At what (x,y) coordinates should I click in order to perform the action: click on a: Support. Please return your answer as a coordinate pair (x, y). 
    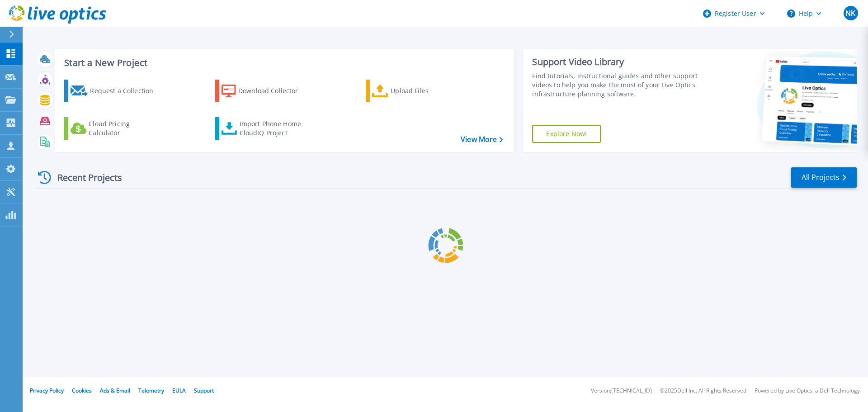
    Looking at the image, I should click on (204, 390).